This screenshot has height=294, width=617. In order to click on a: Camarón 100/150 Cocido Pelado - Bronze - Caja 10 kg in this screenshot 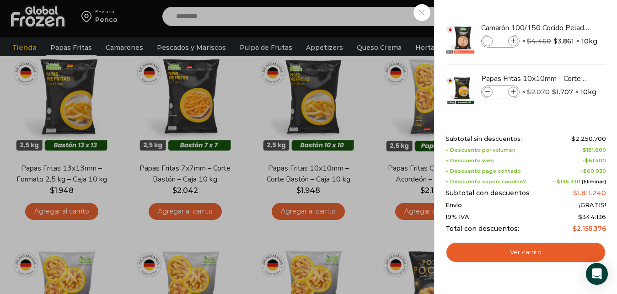, I will do `click(536, 28)`.